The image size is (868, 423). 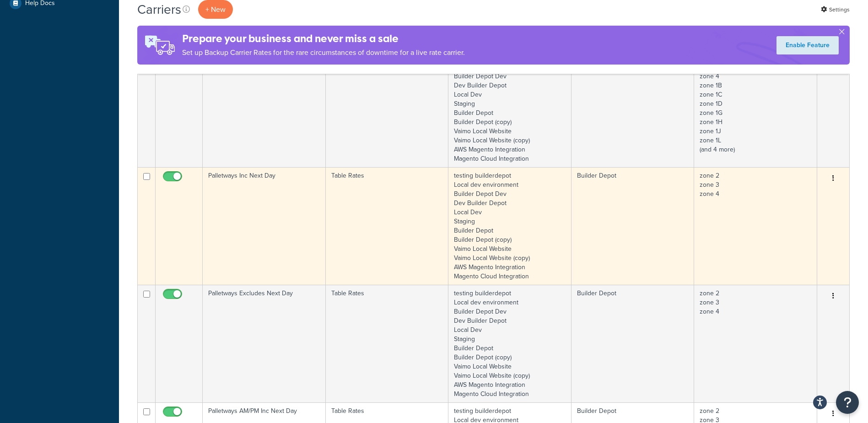 I want to click on td: zone 2 zone 3 zone 4 zone 1B zone 1C zone 1D zone 1G zone 1H zone 1J zone 1L (and 4 more), so click(x=755, y=108).